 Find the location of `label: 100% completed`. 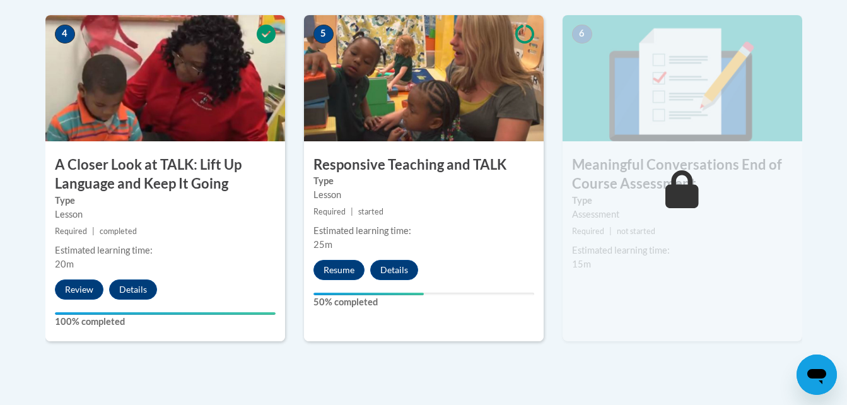

label: 100% completed is located at coordinates (165, 322).